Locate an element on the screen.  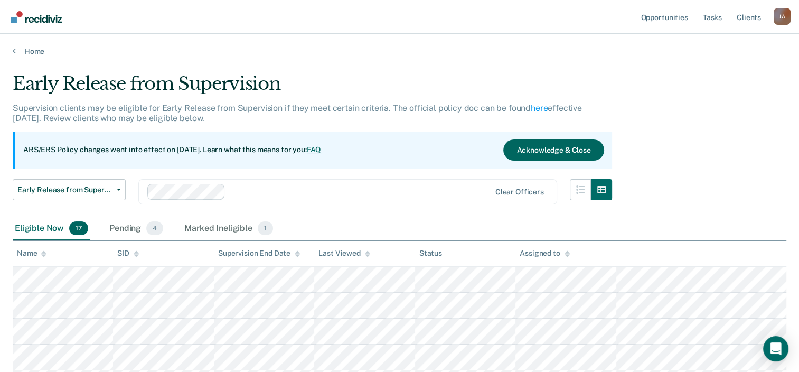
div: Assigned to is located at coordinates (545, 253).